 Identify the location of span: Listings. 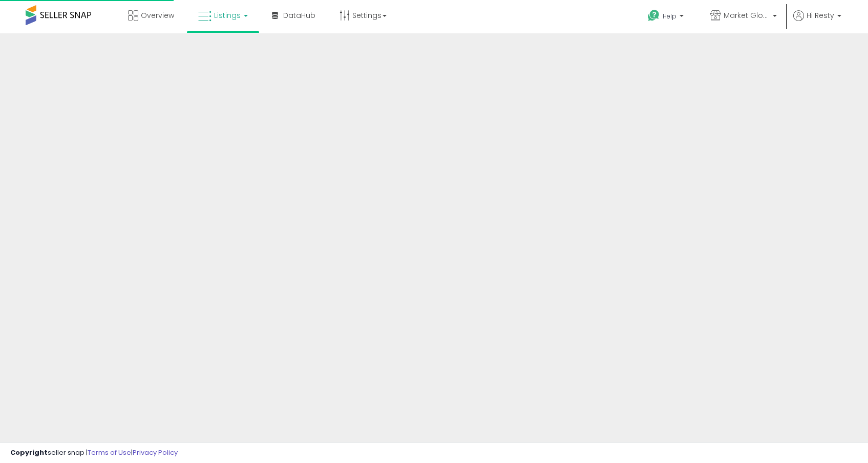
(227, 15).